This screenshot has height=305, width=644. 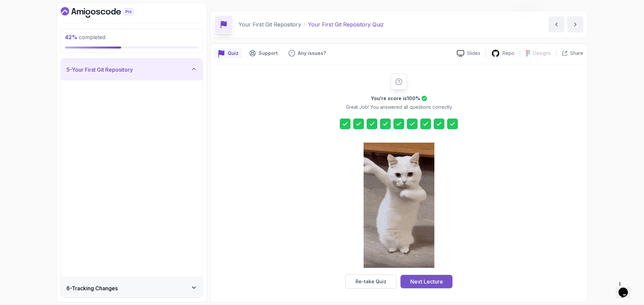 I want to click on p: Your First Git Repository, so click(x=269, y=25).